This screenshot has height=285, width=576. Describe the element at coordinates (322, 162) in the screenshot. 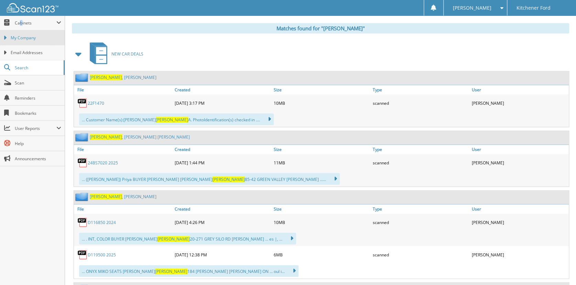

I see `div: 11MB` at that location.